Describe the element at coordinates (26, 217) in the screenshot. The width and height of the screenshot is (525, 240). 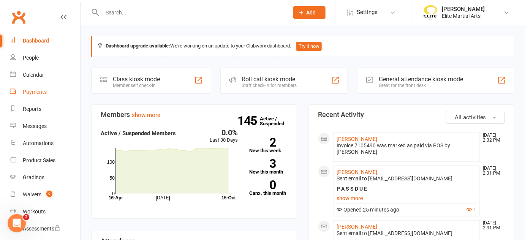
I see `span: 2` at that location.